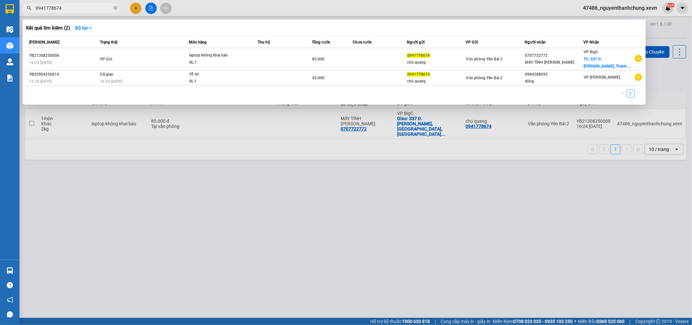  Describe the element at coordinates (623, 93) in the screenshot. I see `li: Previous Page` at that location.